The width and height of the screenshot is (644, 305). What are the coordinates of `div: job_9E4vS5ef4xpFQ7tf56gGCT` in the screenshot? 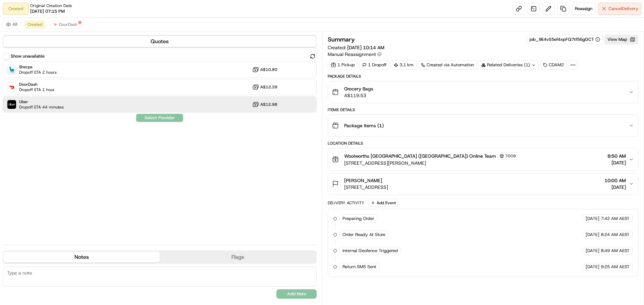 It's located at (564, 39).